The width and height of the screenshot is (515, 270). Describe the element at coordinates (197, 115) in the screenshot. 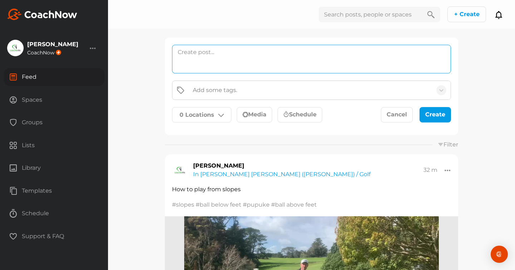

I see `p: 0 Locations` at that location.